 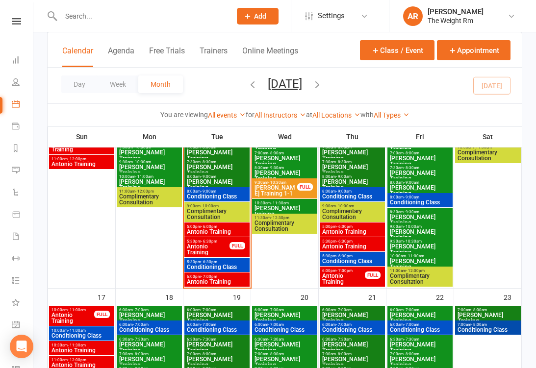 What do you see at coordinates (352, 214) in the screenshot?
I see `span: Complimentary Consultation` at bounding box center [352, 214].